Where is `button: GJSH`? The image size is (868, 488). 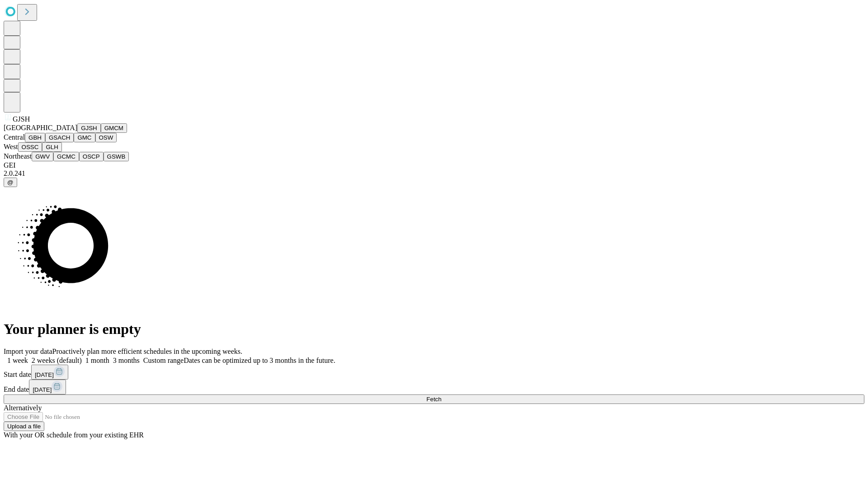
button: GJSH is located at coordinates (89, 128).